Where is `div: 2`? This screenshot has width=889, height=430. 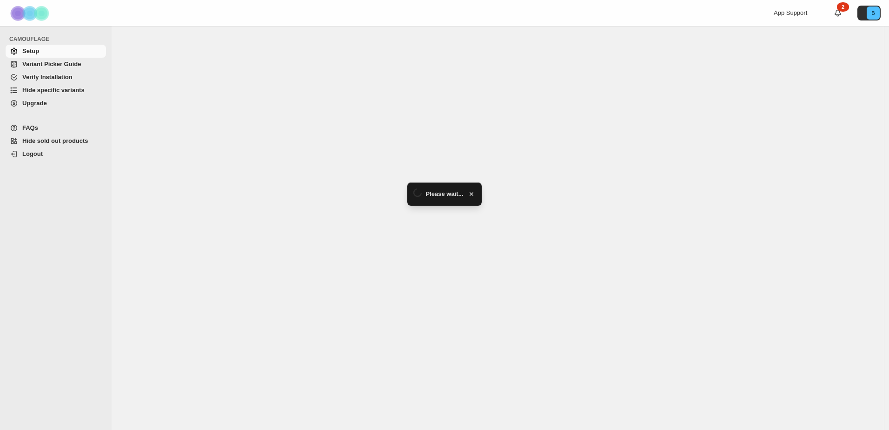
div: 2 is located at coordinates (843, 7).